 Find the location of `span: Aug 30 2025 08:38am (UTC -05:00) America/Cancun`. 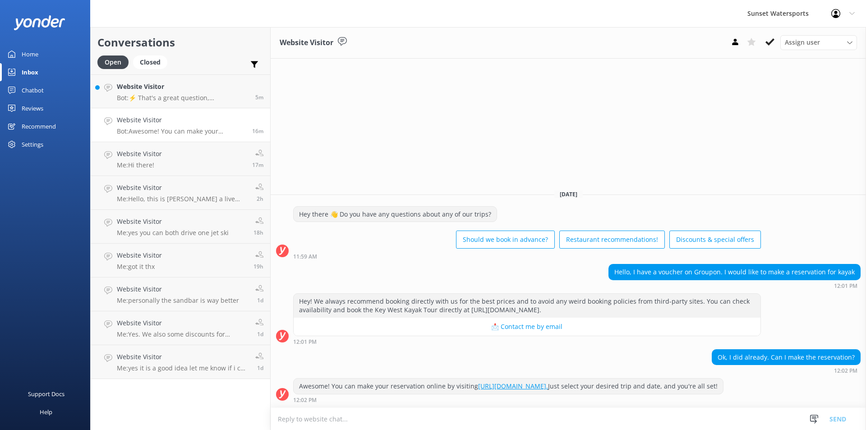

span: Aug 30 2025 08:38am (UTC -05:00) America/Cancun is located at coordinates (260, 199).